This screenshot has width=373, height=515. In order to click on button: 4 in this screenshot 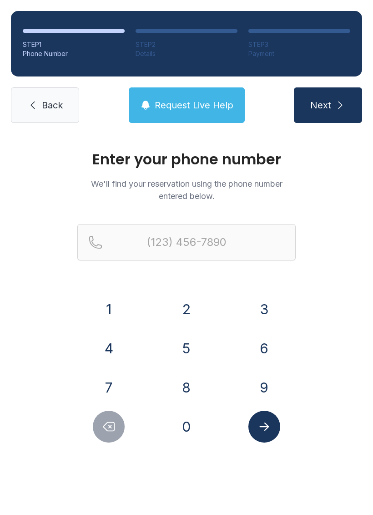, I will do `click(109, 348)`.